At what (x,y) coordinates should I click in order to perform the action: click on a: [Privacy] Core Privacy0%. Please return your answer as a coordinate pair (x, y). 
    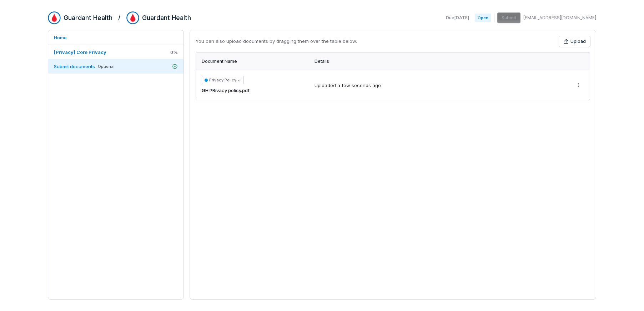
    Looking at the image, I should click on (116, 52).